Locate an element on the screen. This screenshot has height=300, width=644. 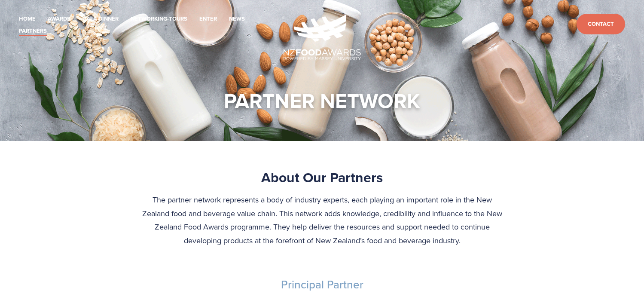
a: Awards is located at coordinates (59, 19).